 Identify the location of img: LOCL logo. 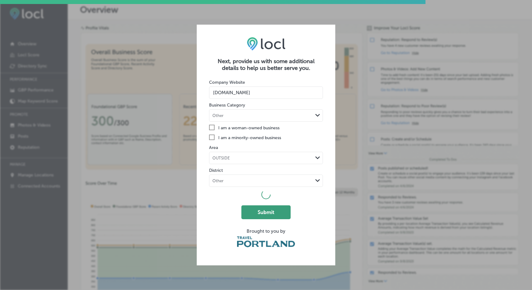
(266, 44).